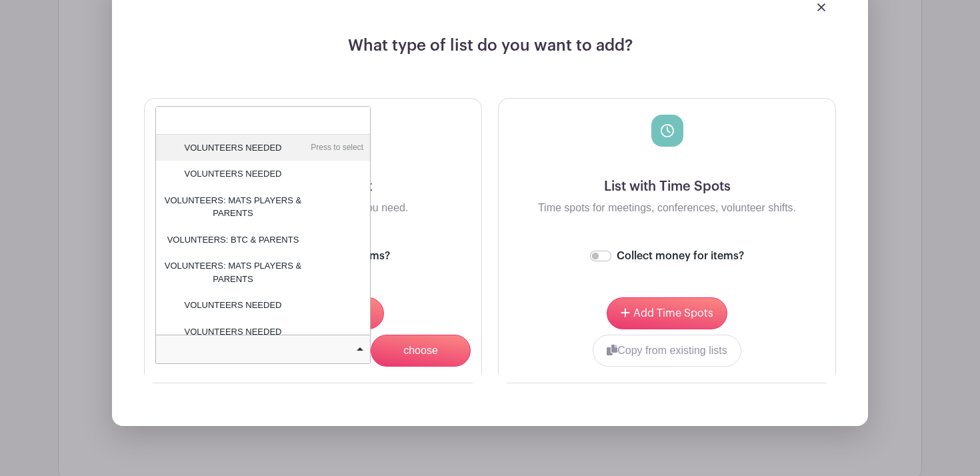  Describe the element at coordinates (262, 240) in the screenshot. I see `div: VOLUNTEERS: BTC & PARENTS` at that location.